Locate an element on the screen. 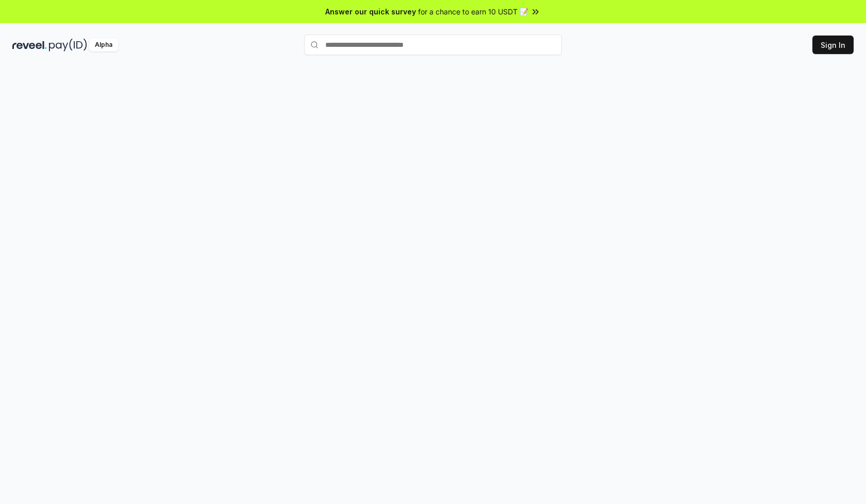 The image size is (866, 504). span: Answer our quick survey is located at coordinates (370, 11).